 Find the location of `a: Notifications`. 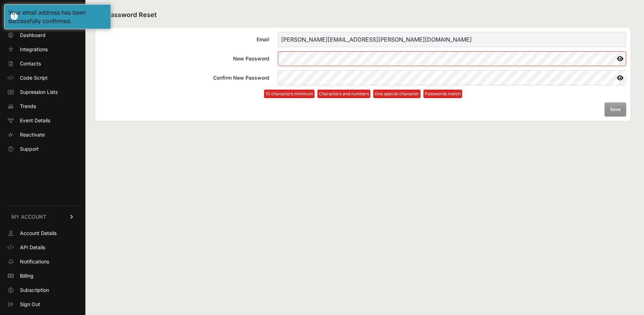

a: Notifications is located at coordinates (42, 262).